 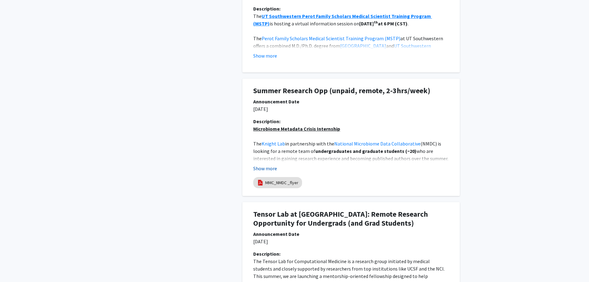 What do you see at coordinates (376, 22) in the screenshot?
I see `strong: th` at bounding box center [376, 22].